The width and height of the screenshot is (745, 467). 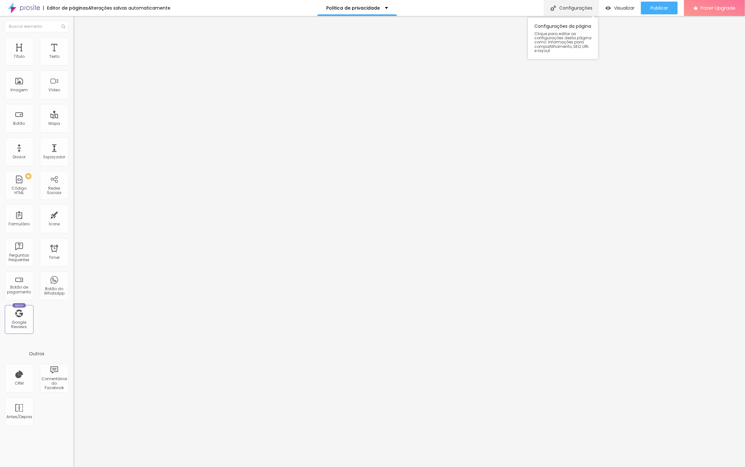 What do you see at coordinates (620, 8) in the screenshot?
I see `button: Visualizar` at bounding box center [620, 8].